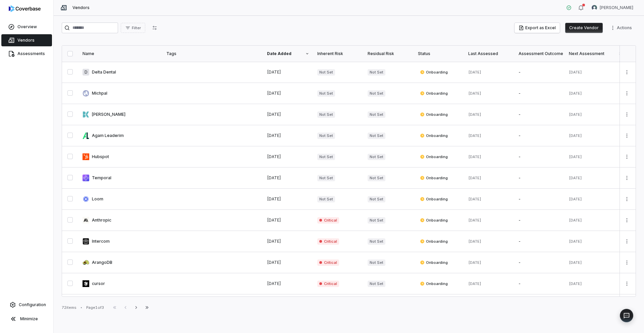  What do you see at coordinates (594, 8) in the screenshot?
I see `img: Adeola Ajiginni avatar` at bounding box center [594, 8].